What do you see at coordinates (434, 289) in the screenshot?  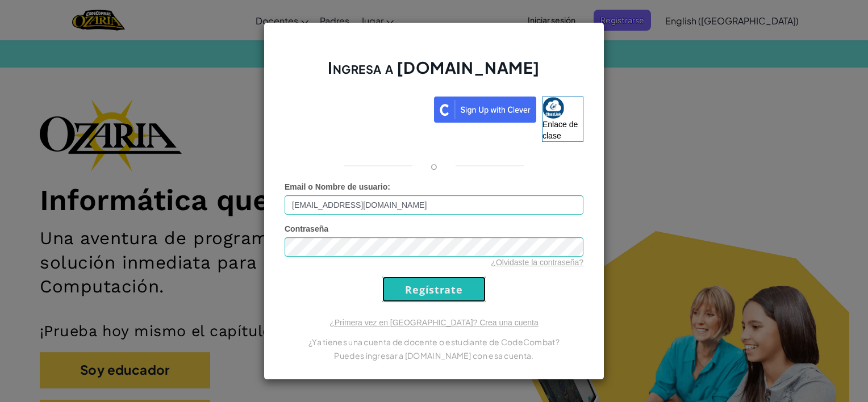 I see `input: Regístrate` at bounding box center [434, 289].